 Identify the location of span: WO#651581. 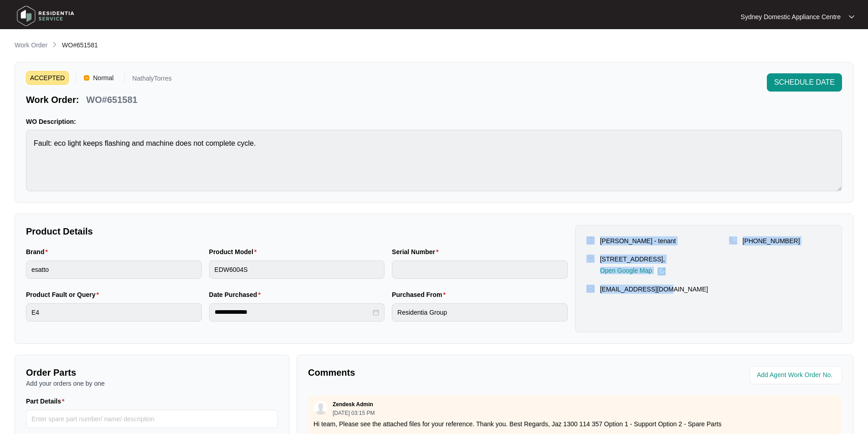
(80, 45).